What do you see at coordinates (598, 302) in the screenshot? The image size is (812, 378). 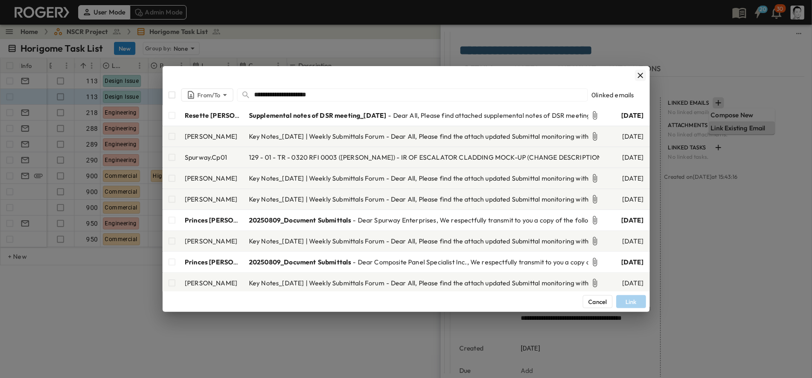 I see `button: Cancel` at bounding box center [598, 302].